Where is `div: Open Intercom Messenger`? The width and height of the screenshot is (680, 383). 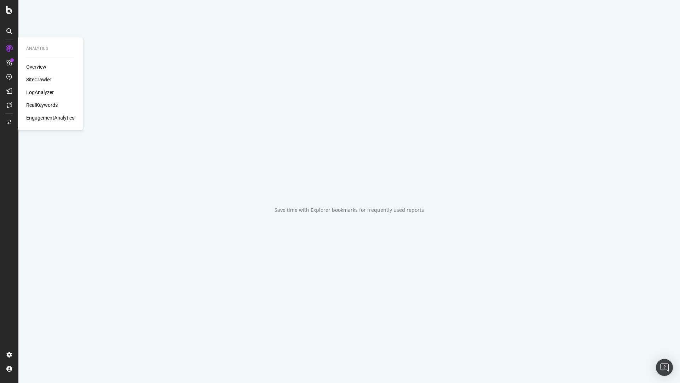
div: Open Intercom Messenger is located at coordinates (664, 368).